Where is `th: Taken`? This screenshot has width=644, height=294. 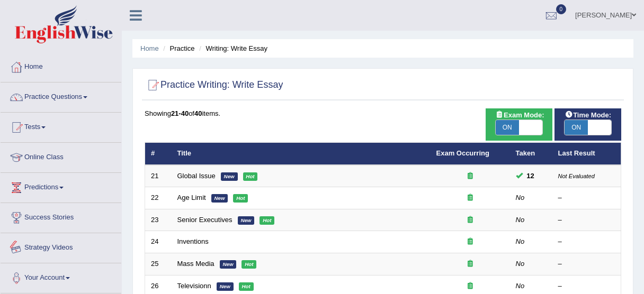
th: Taken is located at coordinates (531, 154).